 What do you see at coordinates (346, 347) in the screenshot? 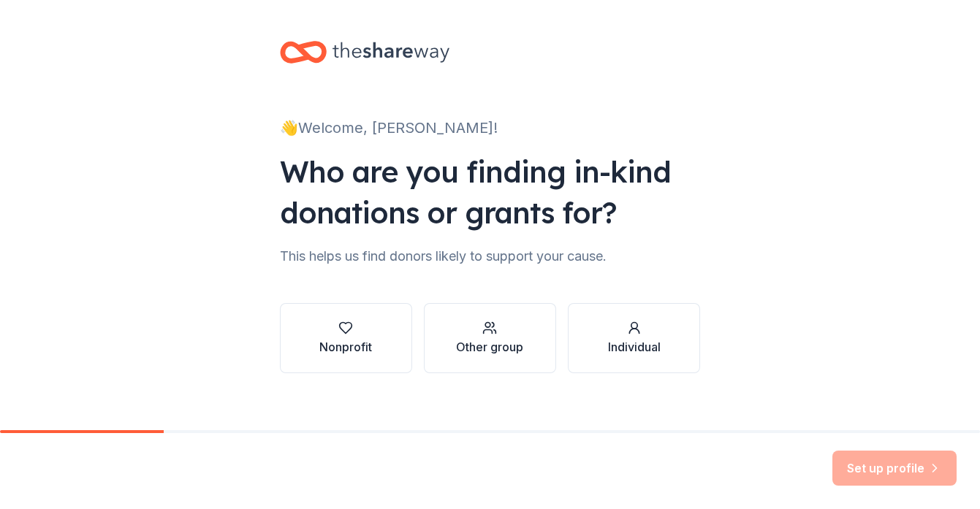
I see `div: Nonprofit` at bounding box center [346, 347].